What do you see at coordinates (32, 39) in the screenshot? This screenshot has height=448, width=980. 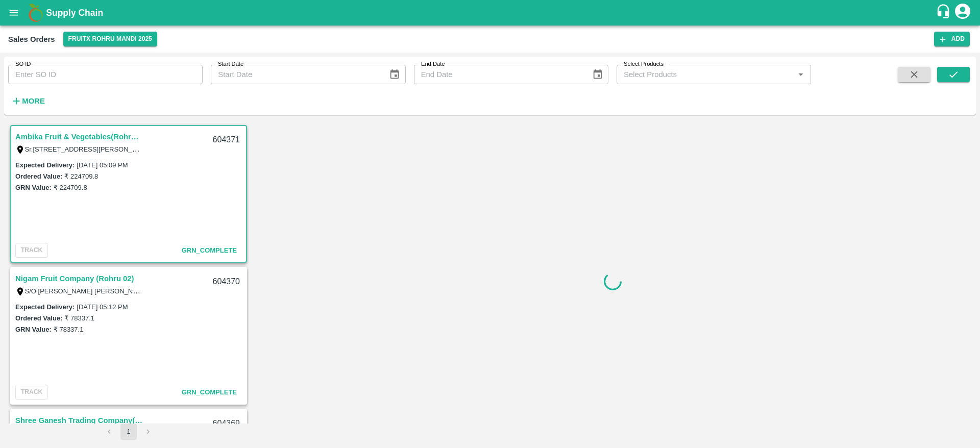 I see `div: Sales Orders` at bounding box center [32, 39].